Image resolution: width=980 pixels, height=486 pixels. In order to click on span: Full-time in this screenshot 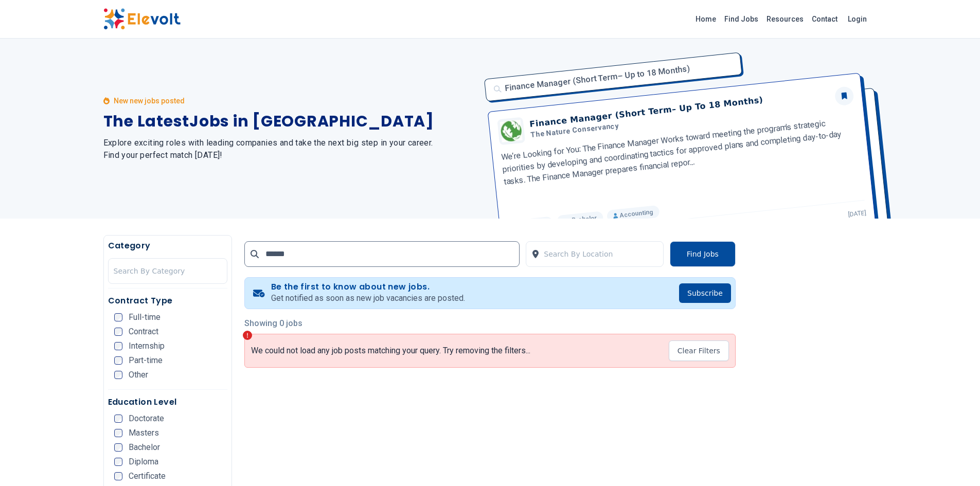, I will do `click(144, 317)`.